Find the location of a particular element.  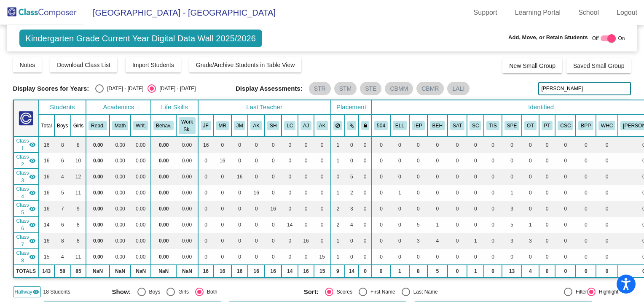

span: Class 1 is located at coordinates (23, 144).